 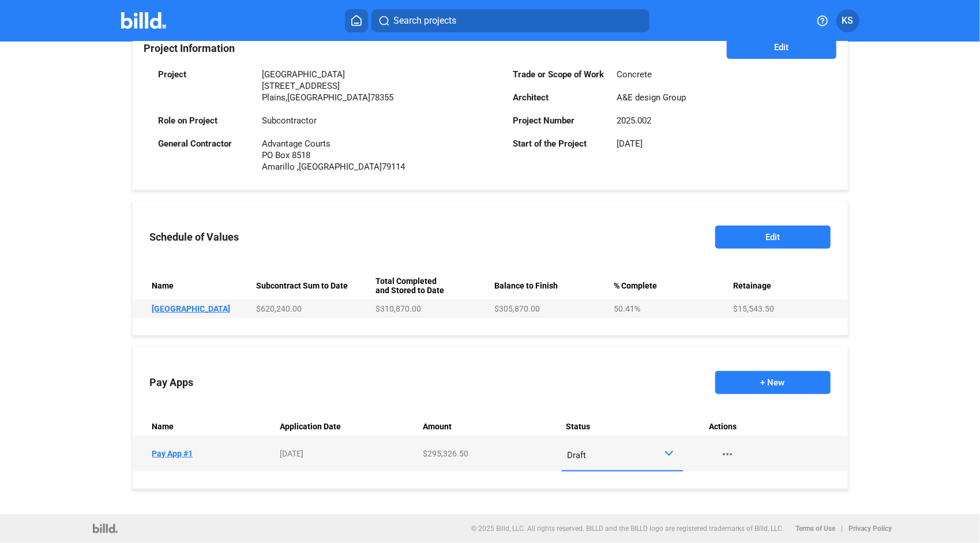 I want to click on div: Architect, so click(x=559, y=98).